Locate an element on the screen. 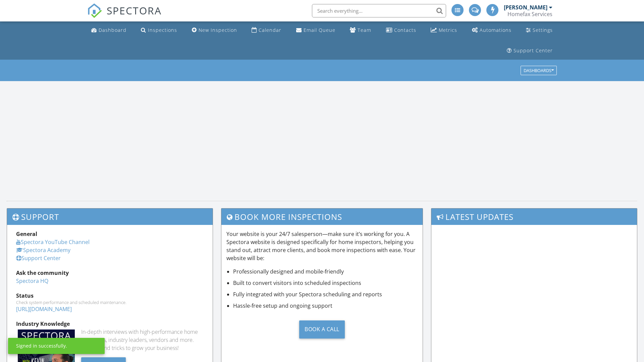  h3: Latest Updates is located at coordinates (534, 216).